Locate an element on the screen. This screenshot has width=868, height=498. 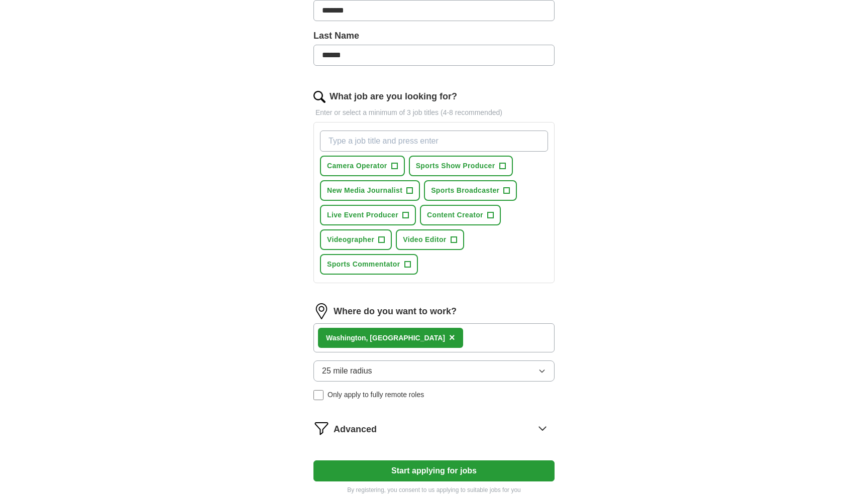
span: Sports Commentator is located at coordinates (364, 264).